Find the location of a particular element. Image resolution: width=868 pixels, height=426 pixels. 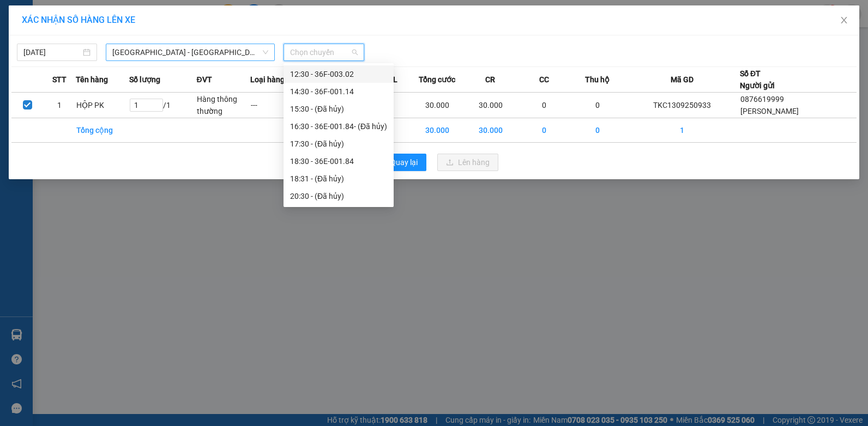

div: 18:30 - 36E-001.84 is located at coordinates (338, 161).